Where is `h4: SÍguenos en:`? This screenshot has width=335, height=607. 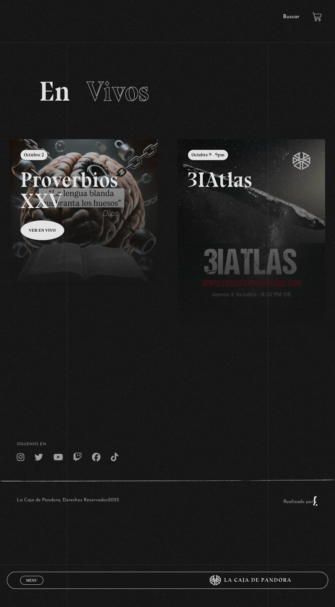 h4: SÍguenos en: is located at coordinates (168, 444).